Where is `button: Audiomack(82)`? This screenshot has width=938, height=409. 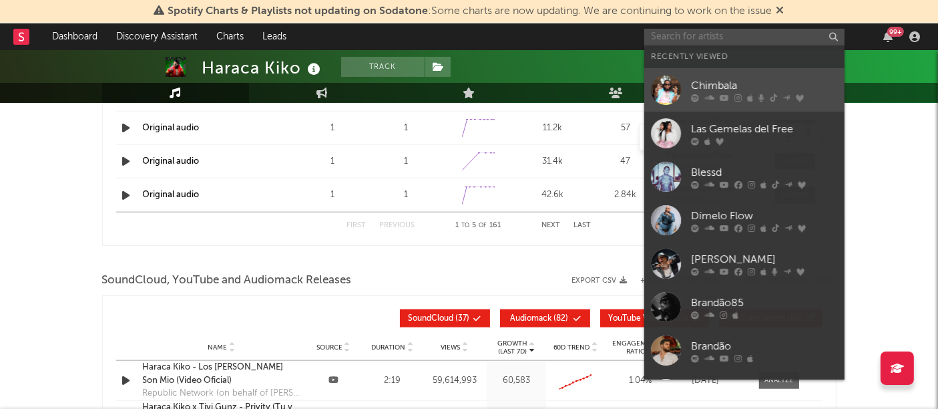
button: Audiomack(82) is located at coordinates (545, 318).